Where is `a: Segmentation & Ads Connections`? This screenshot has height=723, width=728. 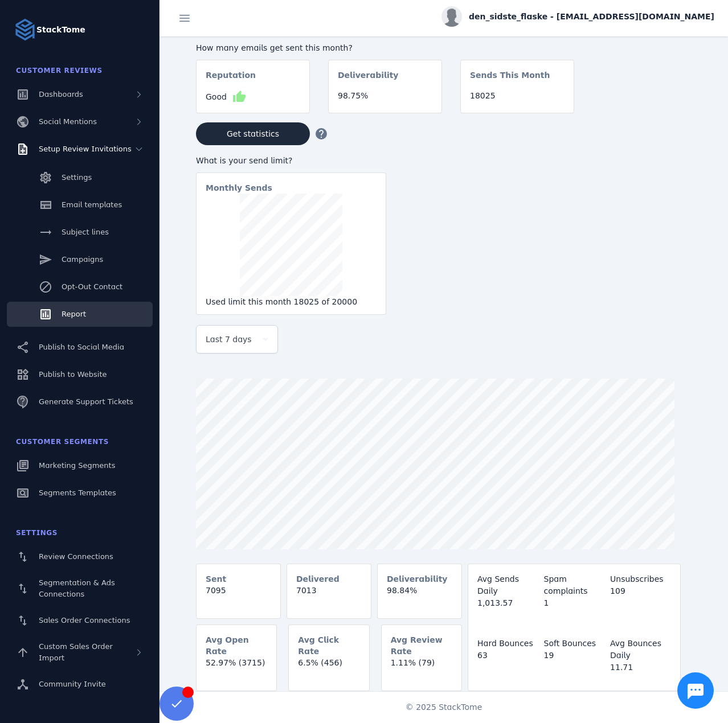 a: Segmentation & Ads Connections is located at coordinates (80, 589).